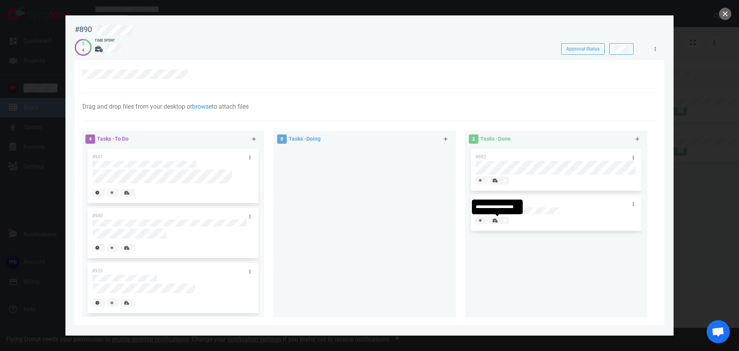 This screenshot has height=351, width=739. What do you see at coordinates (97, 157) in the screenshot?
I see `span: #941` at bounding box center [97, 157].